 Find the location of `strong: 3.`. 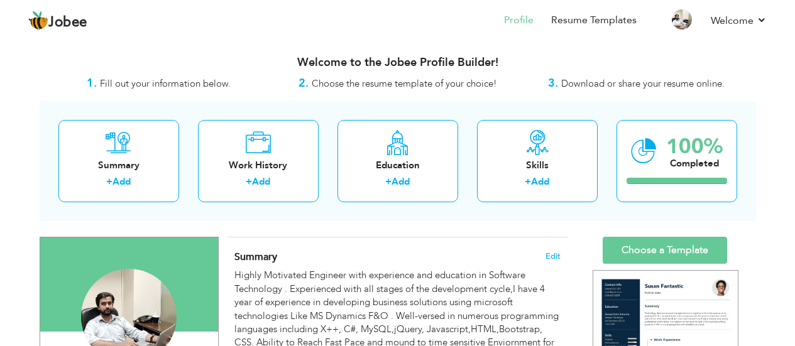

strong: 3. is located at coordinates (553, 83).